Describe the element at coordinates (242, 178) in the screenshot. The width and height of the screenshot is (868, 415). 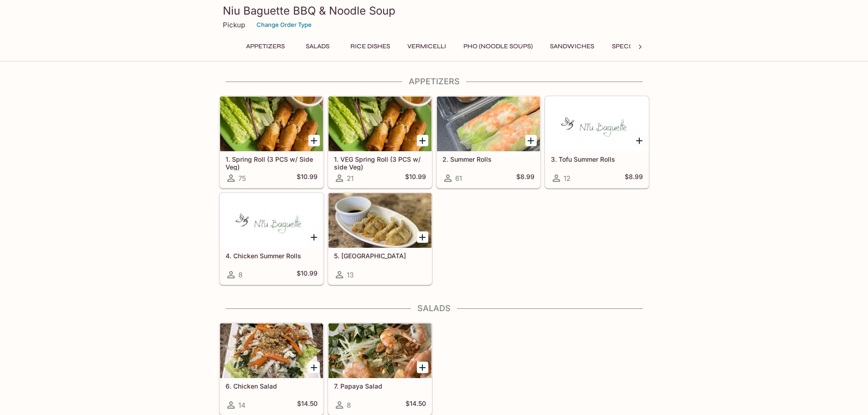
I see `span: 75` at that location.